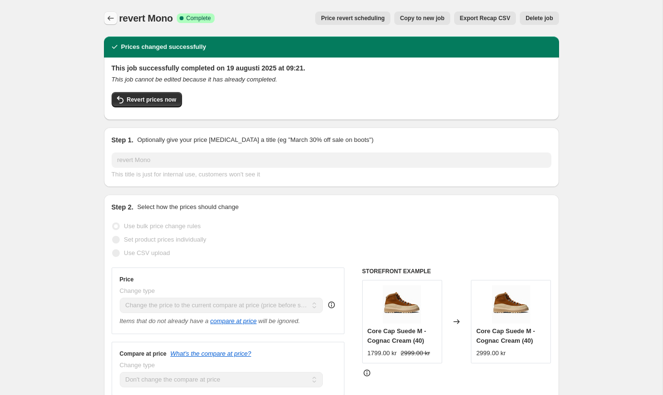 The image size is (663, 395). I want to click on div: help, so click(332, 305).